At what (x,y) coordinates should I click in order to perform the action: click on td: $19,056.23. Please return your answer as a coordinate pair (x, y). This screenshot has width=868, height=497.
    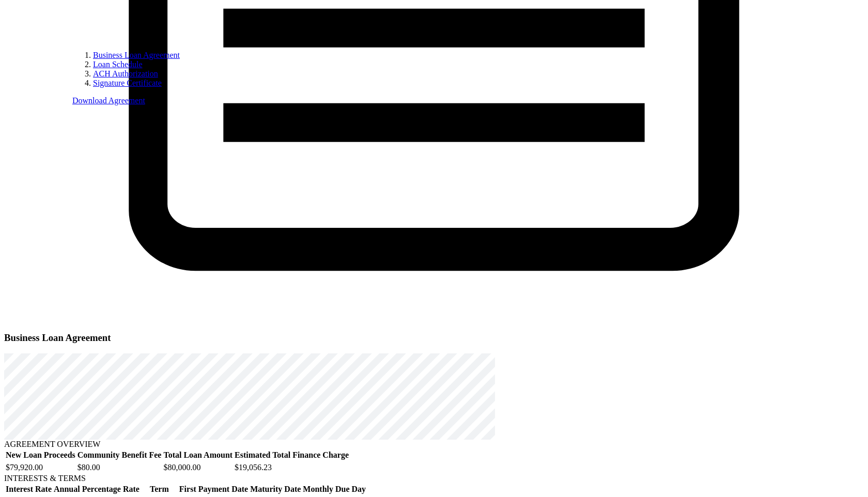
    Looking at the image, I should click on (291, 468).